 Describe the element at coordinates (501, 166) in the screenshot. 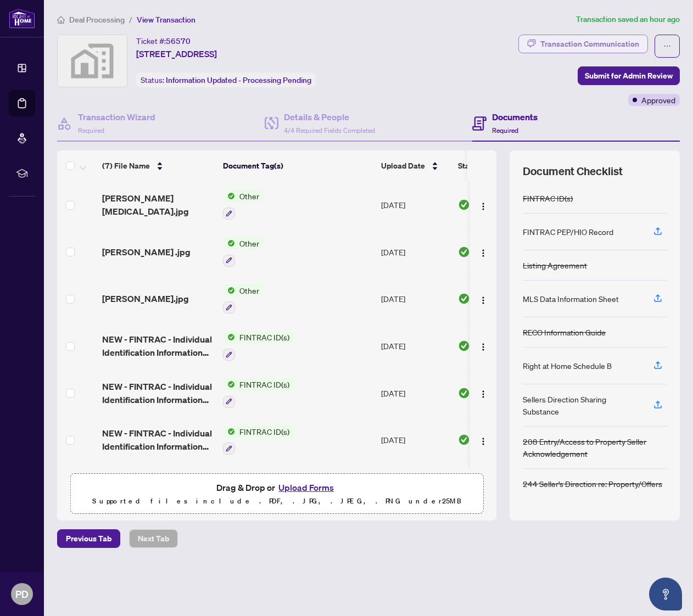

I see `th: Status` at that location.